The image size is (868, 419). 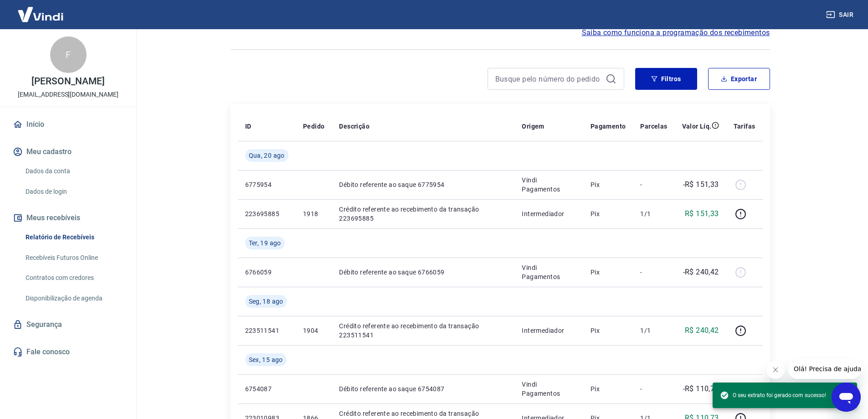 I want to click on span: Seg, 18 ago, so click(x=266, y=301).